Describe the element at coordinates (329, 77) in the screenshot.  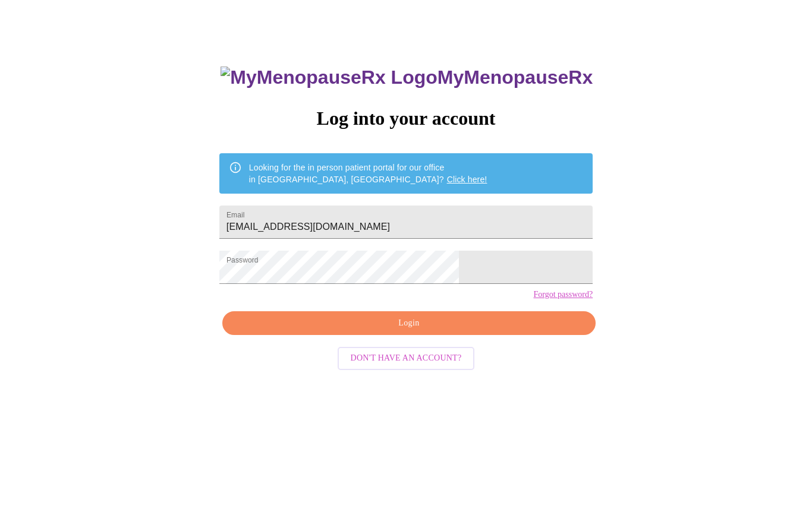
I see `img: MyMenopauseRx Logo` at that location.